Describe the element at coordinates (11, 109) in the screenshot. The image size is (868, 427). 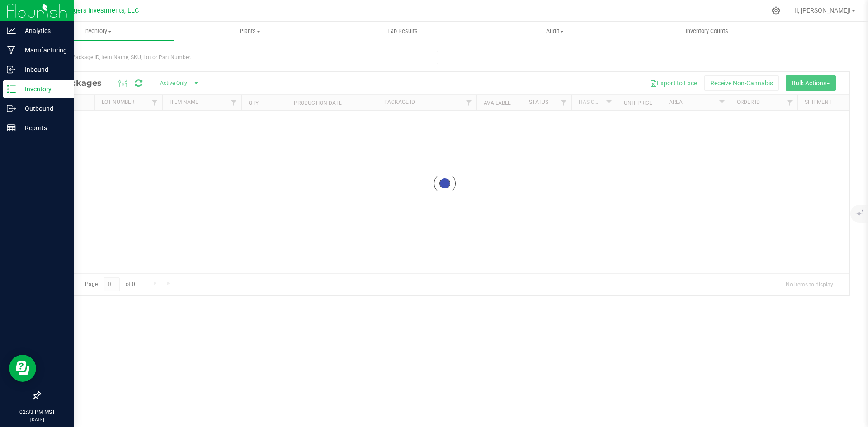
I see `inline-svg: Outbound` at that location.